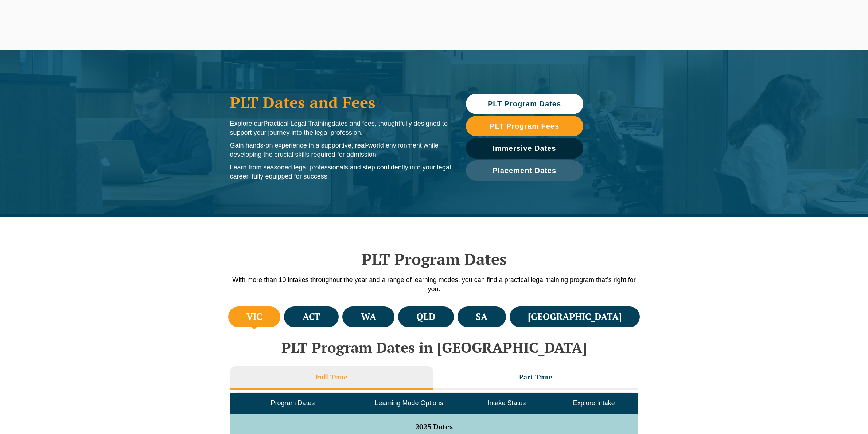  Describe the element at coordinates (426, 317) in the screenshot. I see `h4: QLD` at that location.